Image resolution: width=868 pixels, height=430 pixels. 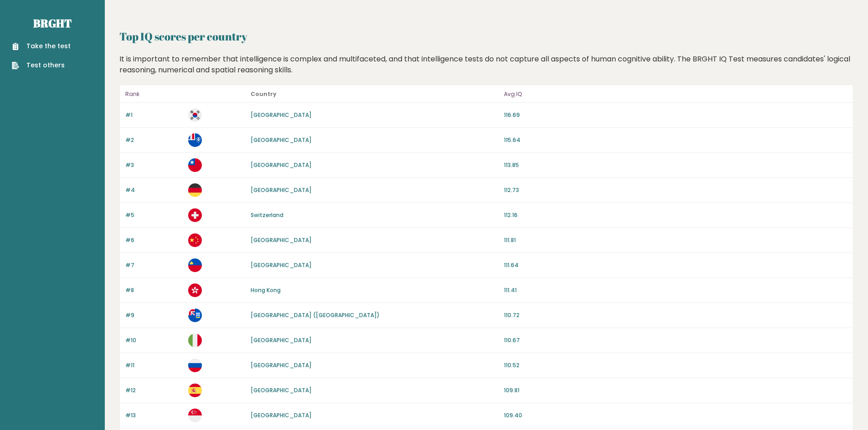 What do you see at coordinates (195, 140) in the screenshot?
I see `img: tf.svg` at bounding box center [195, 140].